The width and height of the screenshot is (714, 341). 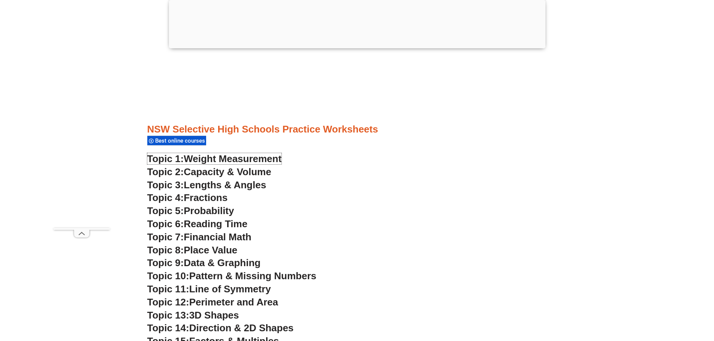 What do you see at coordinates (168, 289) in the screenshot?
I see `span: Topic 11:` at bounding box center [168, 289].